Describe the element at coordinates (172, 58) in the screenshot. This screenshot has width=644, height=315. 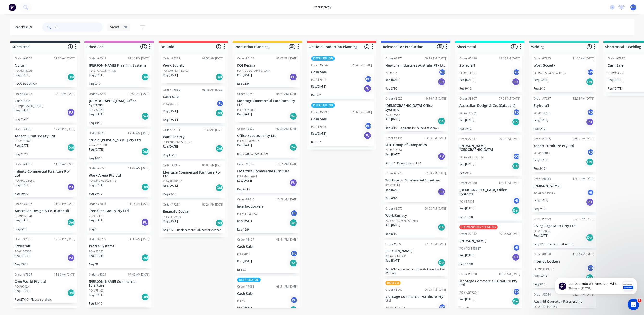
I see `div: Order #8227` at that location.